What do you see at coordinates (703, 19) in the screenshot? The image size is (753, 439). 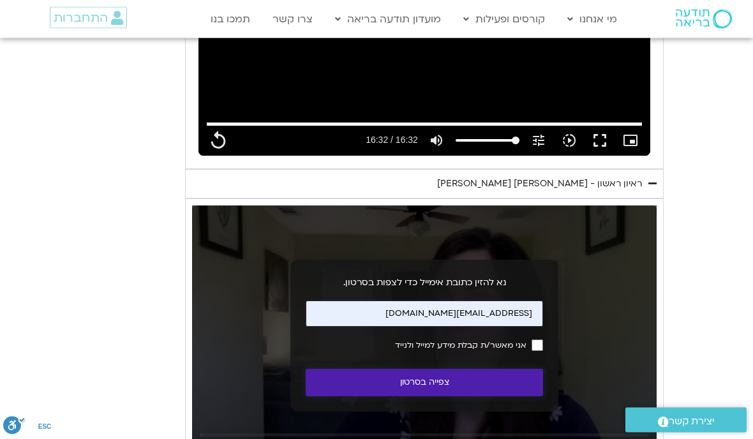 I see `img: תודעה בריאה` at bounding box center [703, 19].